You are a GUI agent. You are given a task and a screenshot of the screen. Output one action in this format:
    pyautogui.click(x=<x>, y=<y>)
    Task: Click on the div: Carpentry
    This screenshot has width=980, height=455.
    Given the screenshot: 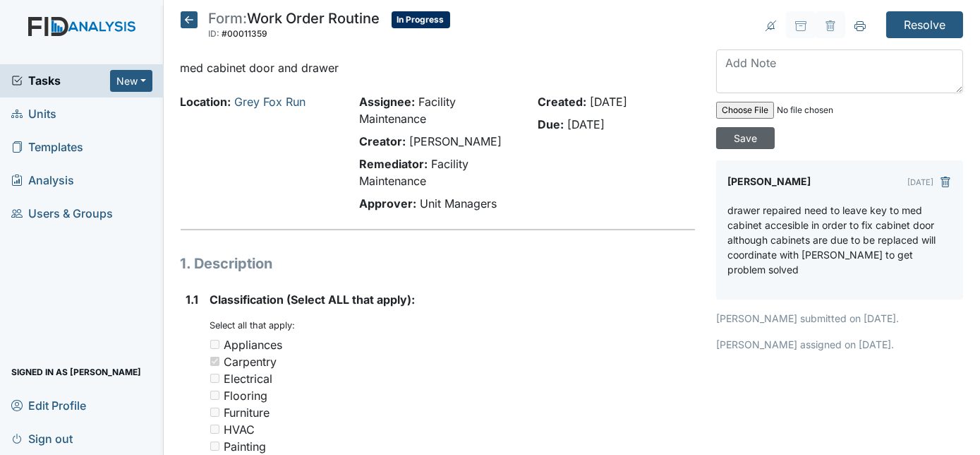 What is the action you would take?
    pyautogui.click(x=250, y=362)
    